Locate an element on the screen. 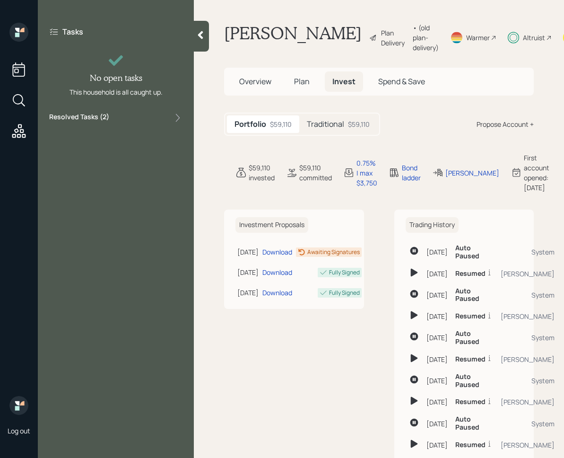  div: Log out is located at coordinates (19, 430).